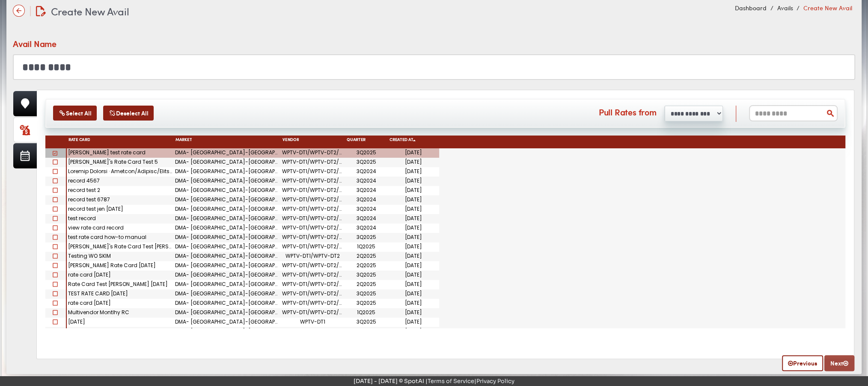 The width and height of the screenshot is (868, 386). I want to click on span: Market, so click(184, 140).